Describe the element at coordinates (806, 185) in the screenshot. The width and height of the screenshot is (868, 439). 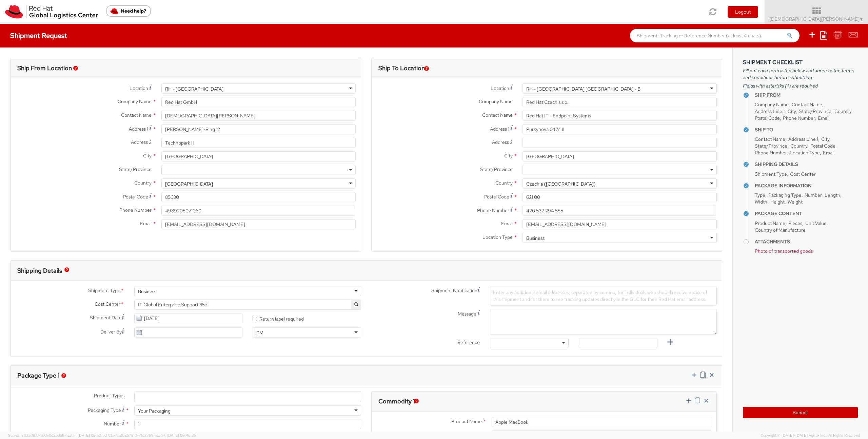
I see `h4: Package Information` at that location.